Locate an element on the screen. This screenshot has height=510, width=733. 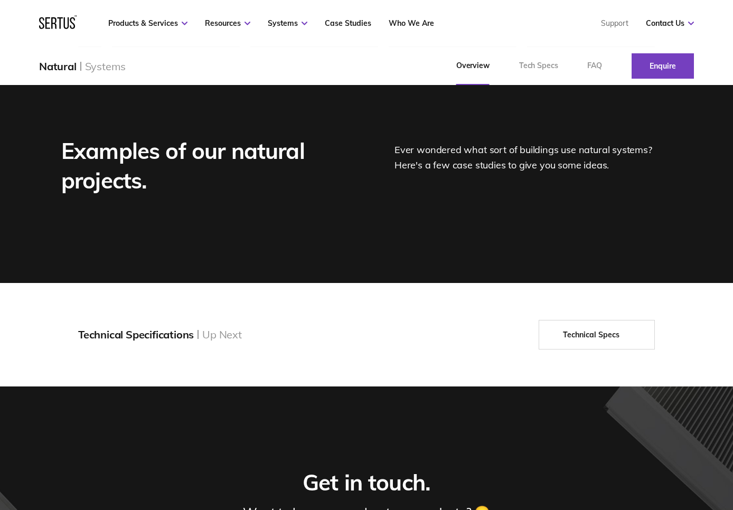
a: Support is located at coordinates (615, 23).